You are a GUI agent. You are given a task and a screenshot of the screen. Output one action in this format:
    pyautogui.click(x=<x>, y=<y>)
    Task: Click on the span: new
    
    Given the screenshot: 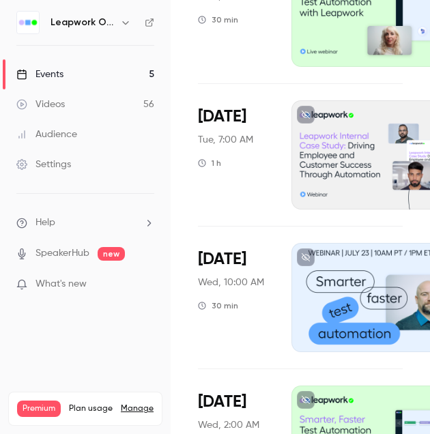 What is the action you would take?
    pyautogui.click(x=111, y=254)
    